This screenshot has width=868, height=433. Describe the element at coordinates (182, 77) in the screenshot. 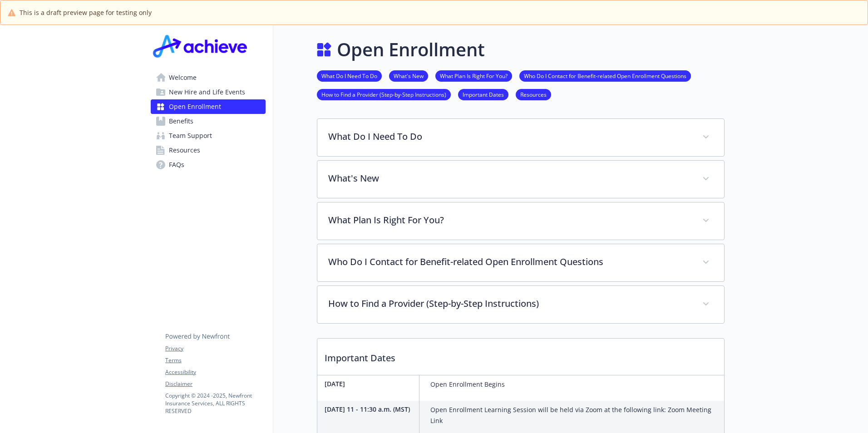

I see `span: Welcome` at that location.